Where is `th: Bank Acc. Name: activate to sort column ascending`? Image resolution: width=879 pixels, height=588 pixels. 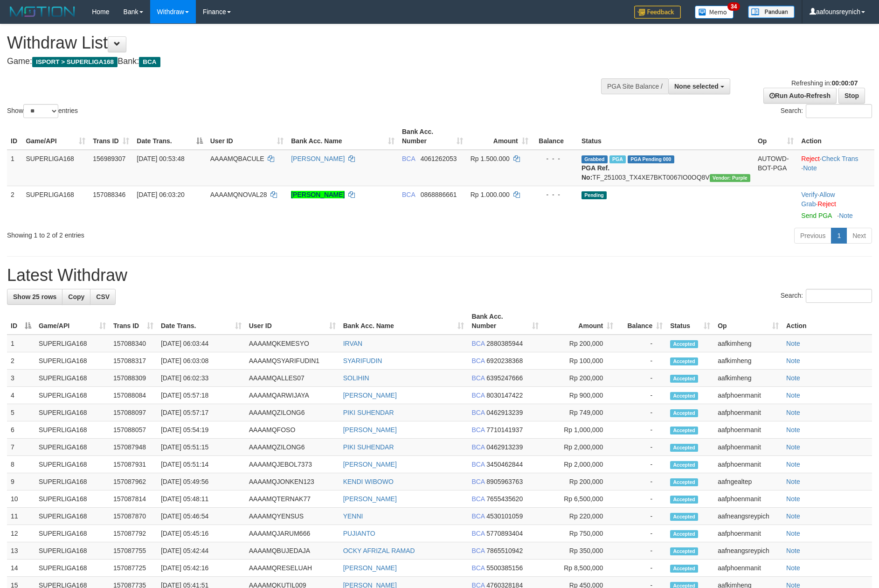
th: Bank Acc. Name: activate to sort column ascending is located at coordinates (343, 136).